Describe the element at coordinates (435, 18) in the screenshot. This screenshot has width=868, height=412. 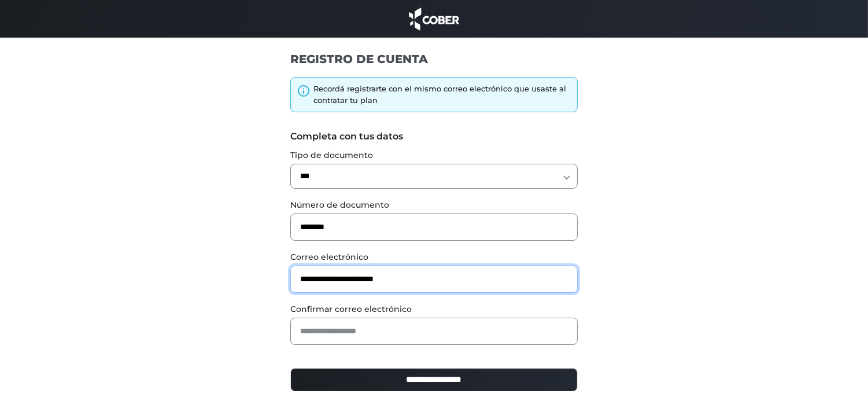
I see `img: cober_marca.png` at that location.